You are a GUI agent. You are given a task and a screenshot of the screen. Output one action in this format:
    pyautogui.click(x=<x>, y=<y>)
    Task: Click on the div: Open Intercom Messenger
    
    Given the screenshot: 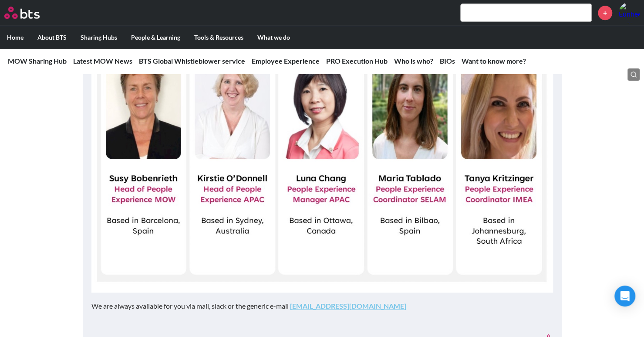 What is the action you would take?
    pyautogui.click(x=625, y=296)
    